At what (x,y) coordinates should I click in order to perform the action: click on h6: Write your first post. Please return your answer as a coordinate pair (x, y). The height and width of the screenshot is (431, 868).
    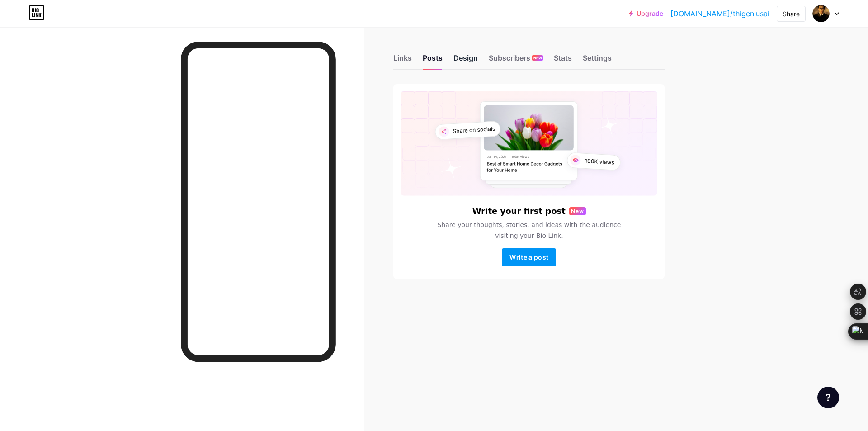
    Looking at the image, I should click on (519, 211).